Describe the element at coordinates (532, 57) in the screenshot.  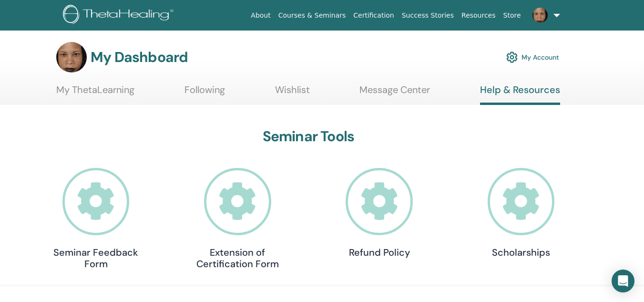
I see `a: My Account` at that location.